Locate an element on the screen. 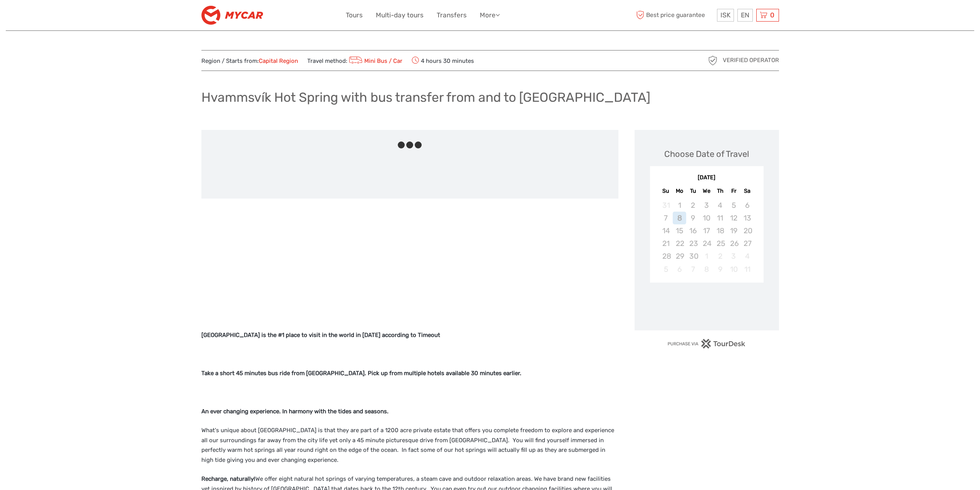 This screenshot has height=490, width=980. a: Capital Region is located at coordinates (278, 61).